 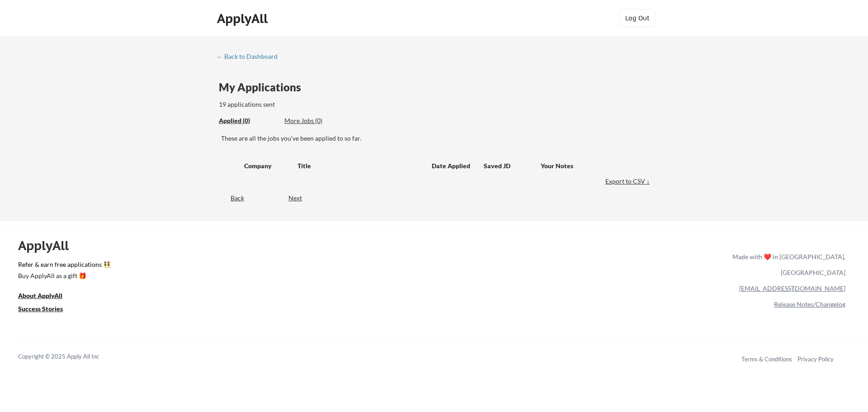 I want to click on a: Privacy Policy, so click(x=816, y=359).